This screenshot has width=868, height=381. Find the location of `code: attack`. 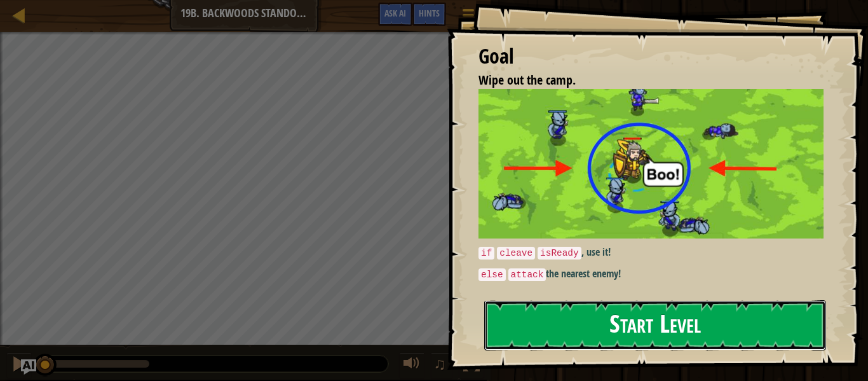

code: attack is located at coordinates (527, 275).